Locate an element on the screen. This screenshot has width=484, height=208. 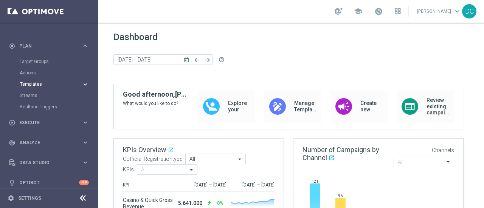
div: Realtime Triggers is located at coordinates (59, 107).